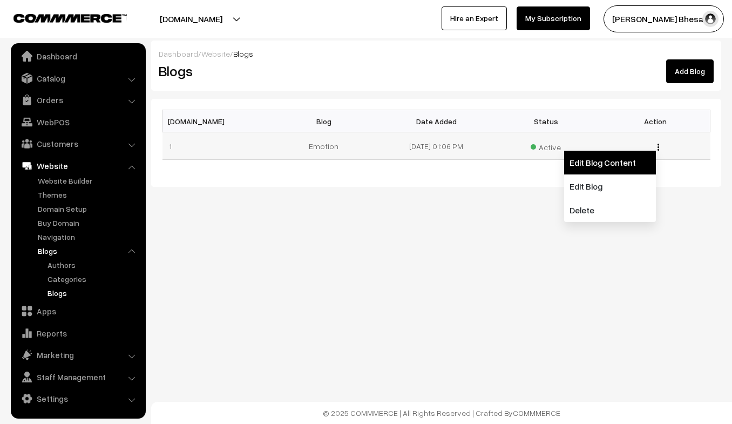 This screenshot has height=424, width=732. What do you see at coordinates (89, 194) in the screenshot?
I see `a: Themes` at bounding box center [89, 194].